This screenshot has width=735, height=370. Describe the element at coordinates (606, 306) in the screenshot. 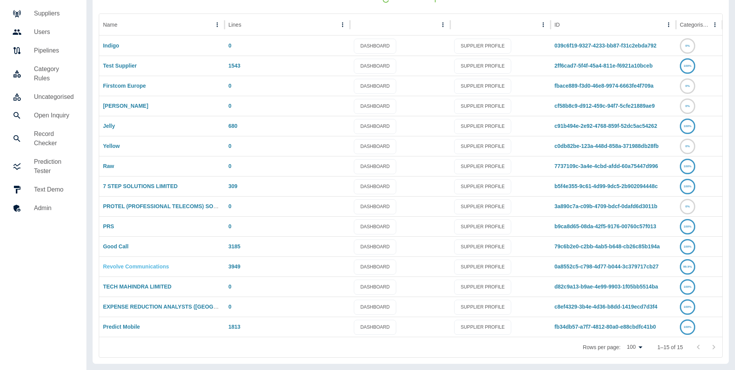

I see `a: c8ef4329-3b4e-4d36-b8dd-1419ecd7d3f4` at that location.